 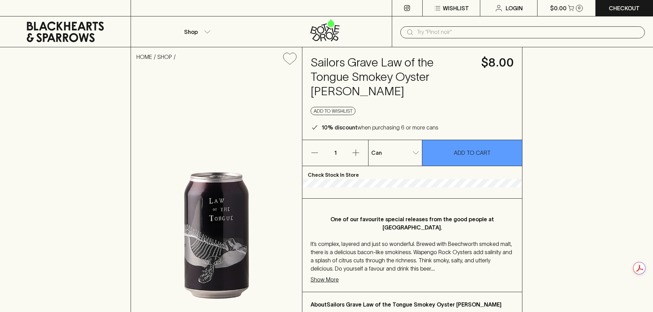 What do you see at coordinates (395, 153) in the screenshot?
I see `div: Can` at bounding box center [395, 153].